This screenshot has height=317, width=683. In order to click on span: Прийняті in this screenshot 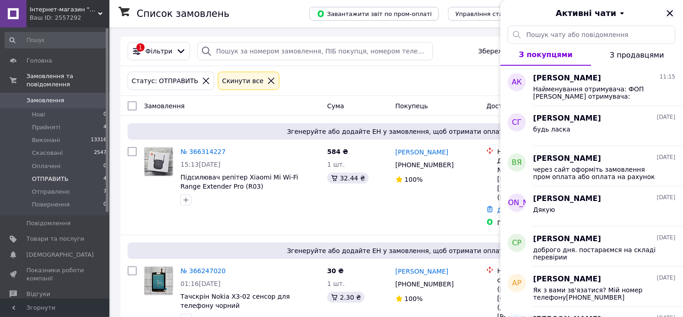, I will do `click(46, 127)`.